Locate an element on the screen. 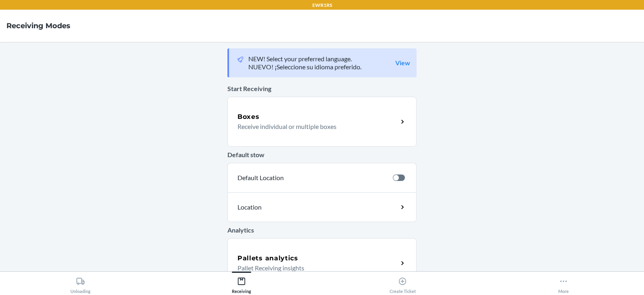 This screenshot has width=644, height=295. p: Receive individual or multiple boxes is located at coordinates (314, 127).